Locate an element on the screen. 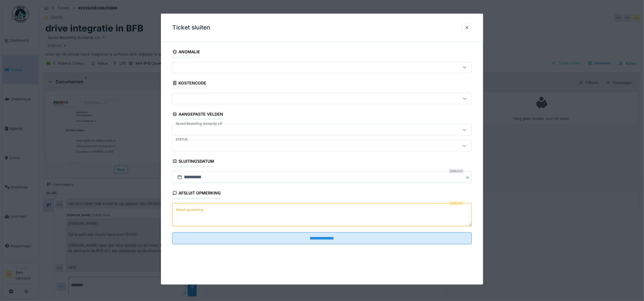  div: Kostencode is located at coordinates (189, 83).